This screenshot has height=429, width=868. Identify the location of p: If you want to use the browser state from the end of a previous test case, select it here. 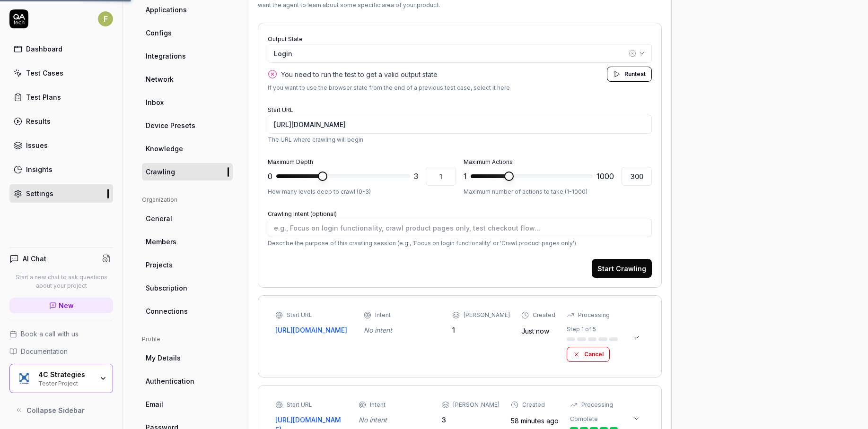
(459, 88).